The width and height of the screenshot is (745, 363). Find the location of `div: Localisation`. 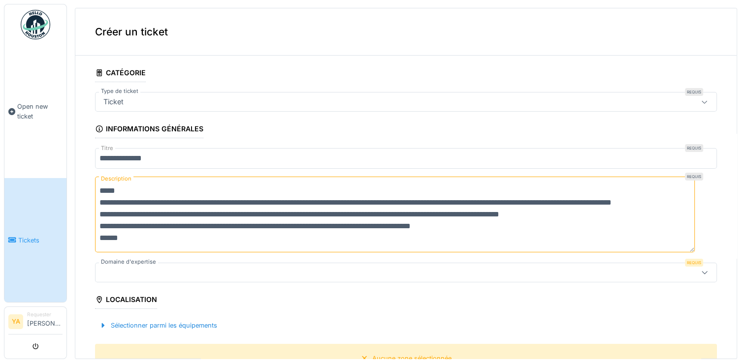

div: Localisation is located at coordinates (126, 301).